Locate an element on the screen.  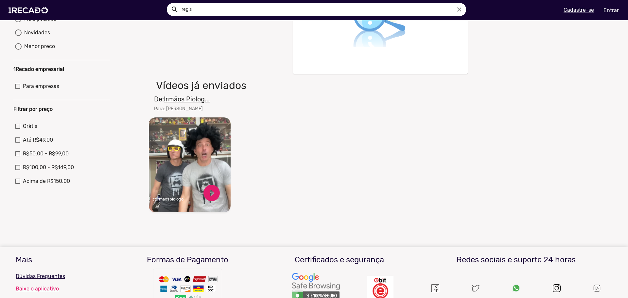
h3: Certificados e segurança is located at coordinates (340, 260).